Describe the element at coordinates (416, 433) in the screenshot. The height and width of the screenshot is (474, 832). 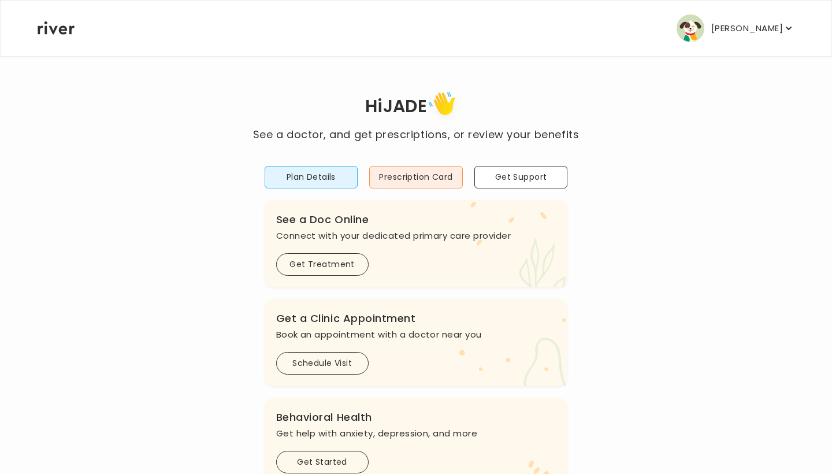
I see `p: Get help with anxiety, depression, and more` at that location.